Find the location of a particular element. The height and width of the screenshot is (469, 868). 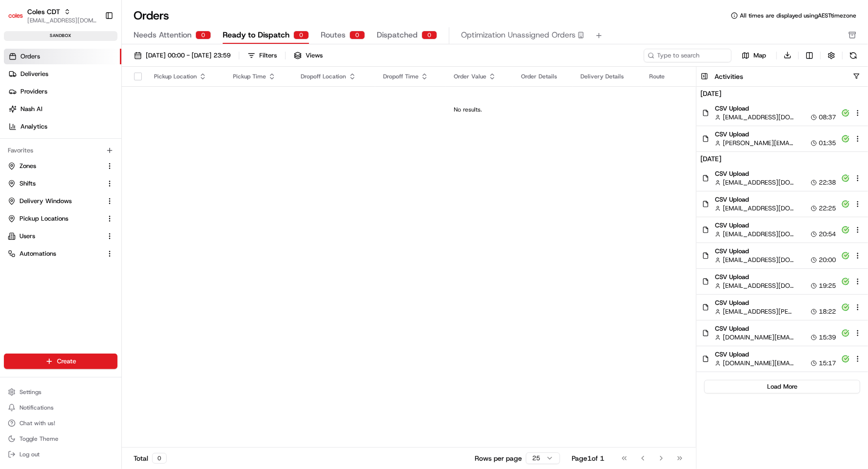

img: Coles CDT is located at coordinates (16, 16).